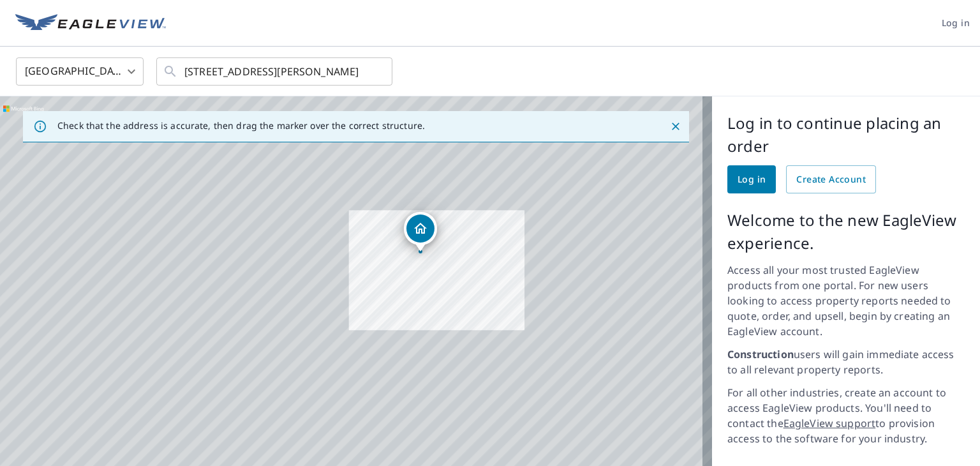  What do you see at coordinates (676, 126) in the screenshot?
I see `button: Close` at bounding box center [676, 126].